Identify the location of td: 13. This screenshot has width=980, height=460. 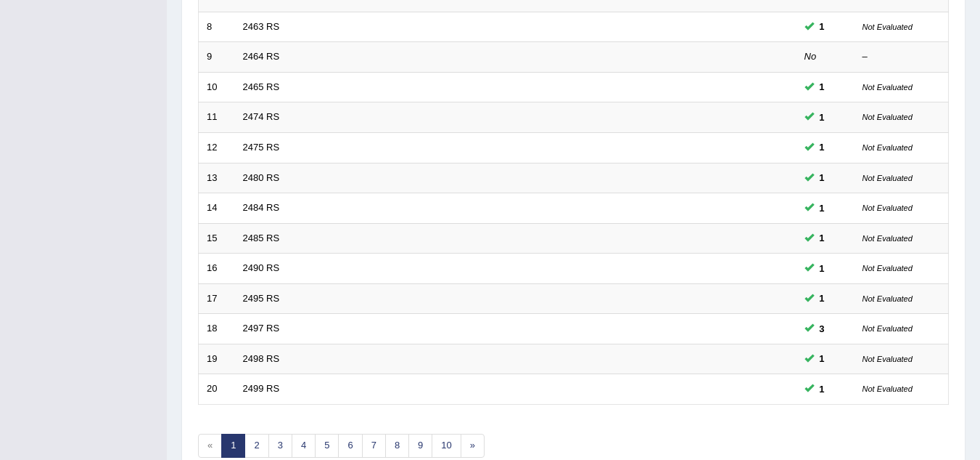
(217, 178).